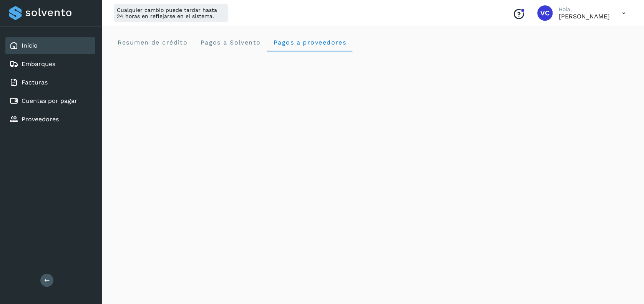 This screenshot has width=644, height=304. What do you see at coordinates (171, 13) in the screenshot?
I see `div: Cualquier cambio puede tardar hasta 24 horas en reflejarse en el sistema.` at bounding box center [171, 13].